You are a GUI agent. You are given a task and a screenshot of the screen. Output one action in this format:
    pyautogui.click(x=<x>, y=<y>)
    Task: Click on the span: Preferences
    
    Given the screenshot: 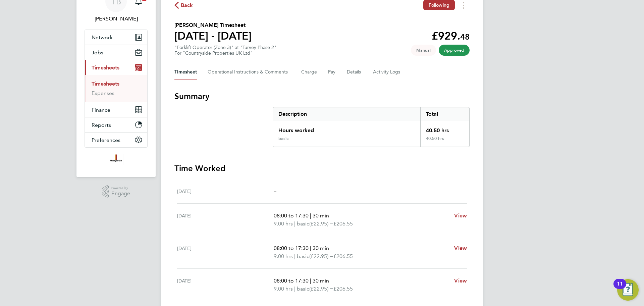 What is the action you would take?
    pyautogui.click(x=106, y=140)
    